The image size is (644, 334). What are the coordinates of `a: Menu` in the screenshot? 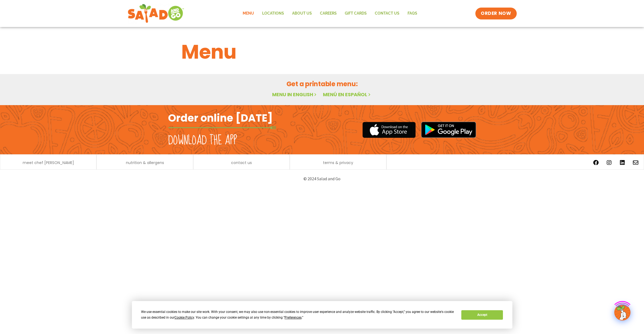 It's located at (249, 14).